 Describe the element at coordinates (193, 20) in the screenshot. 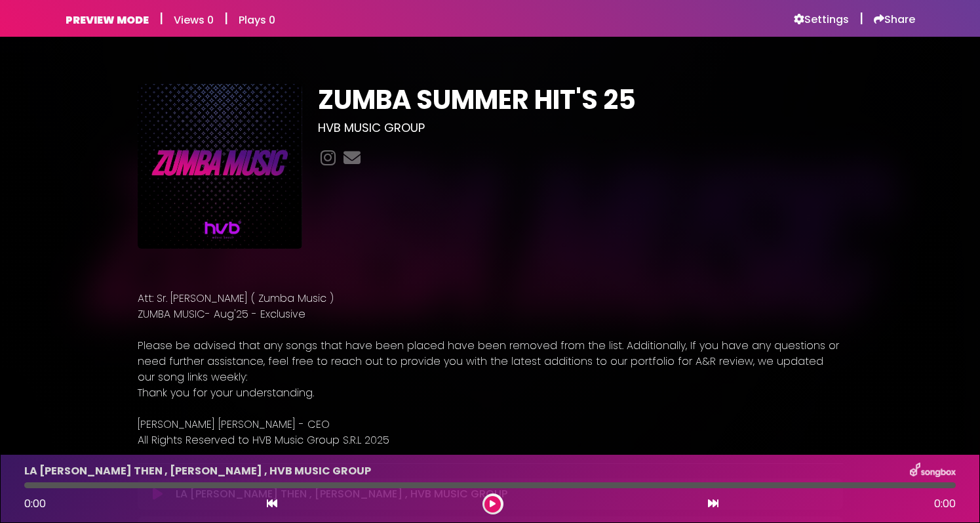

I see `h6: Views 0` at that location.